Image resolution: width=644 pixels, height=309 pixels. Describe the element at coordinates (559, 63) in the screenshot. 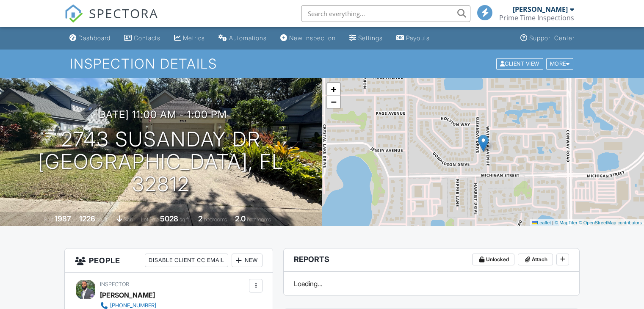

I see `div: More` at that location.